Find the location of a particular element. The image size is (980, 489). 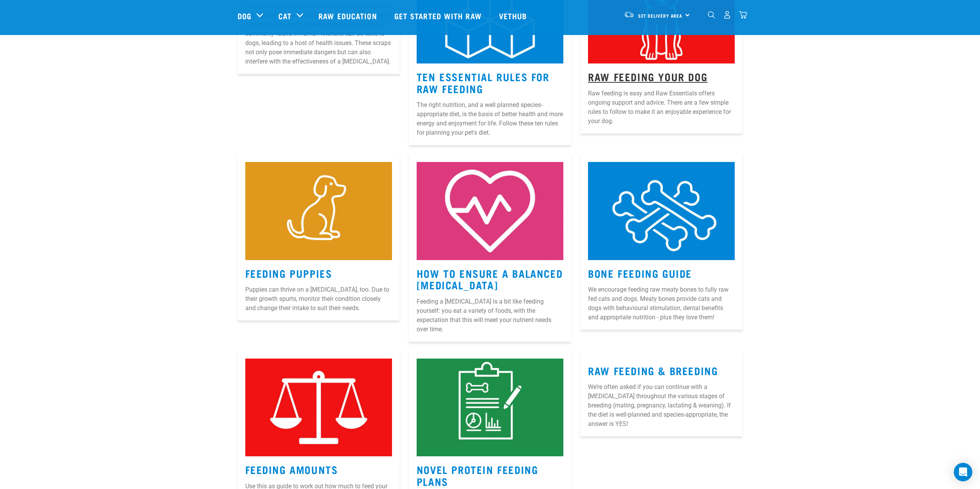

img: home-icon@2x.png is located at coordinates (742, 14).